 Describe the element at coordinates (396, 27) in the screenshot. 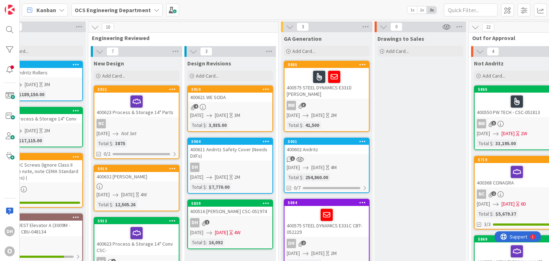

I see `span: 0` at that location.